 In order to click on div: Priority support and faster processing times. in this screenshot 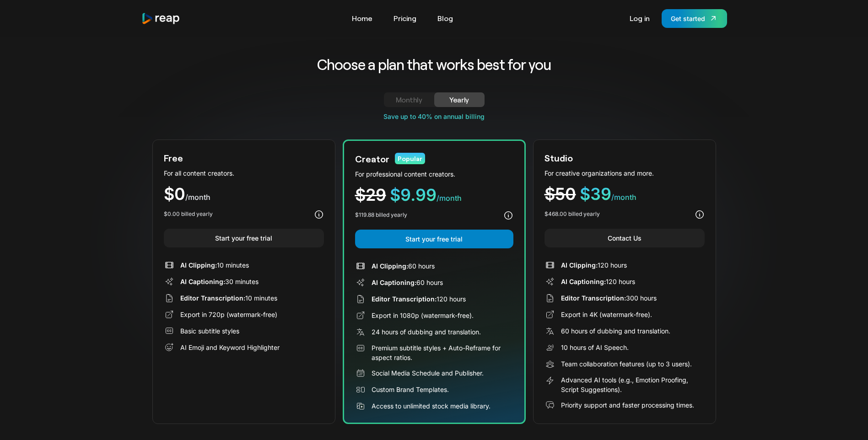, I will do `click(627, 405)`.